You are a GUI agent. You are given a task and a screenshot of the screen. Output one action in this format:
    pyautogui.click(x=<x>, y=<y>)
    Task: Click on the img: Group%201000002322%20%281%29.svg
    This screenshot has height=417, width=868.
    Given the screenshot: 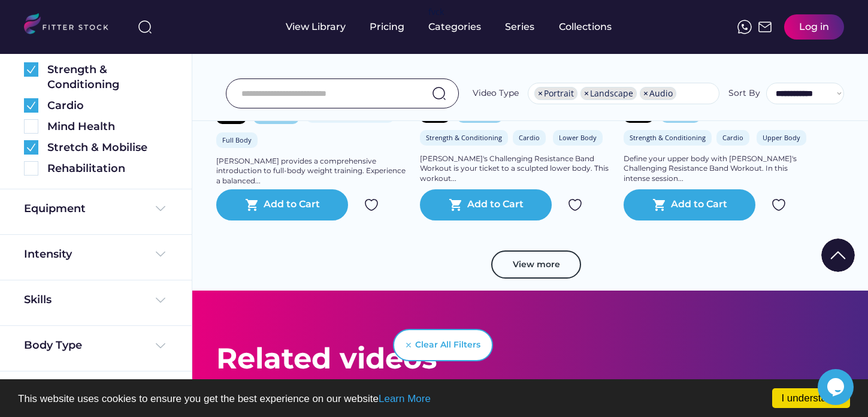 What is the action you would take?
    pyautogui.click(x=838, y=255)
    